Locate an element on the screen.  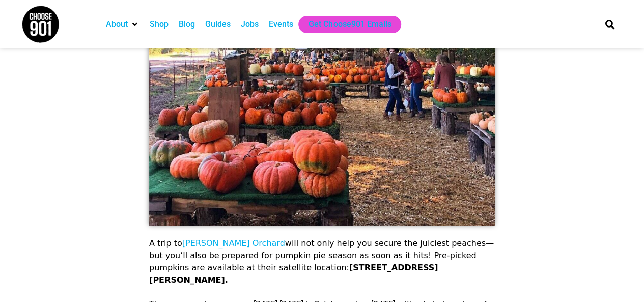
a: Events is located at coordinates (281, 24).